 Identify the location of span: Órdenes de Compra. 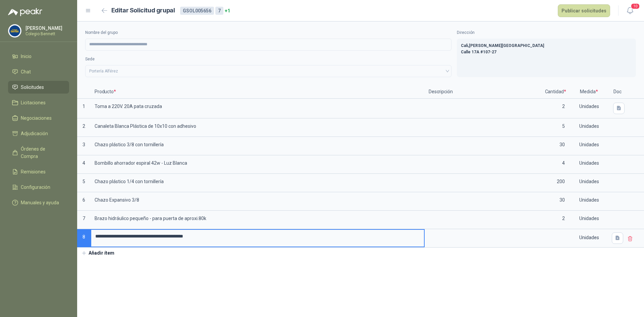
(42, 153).